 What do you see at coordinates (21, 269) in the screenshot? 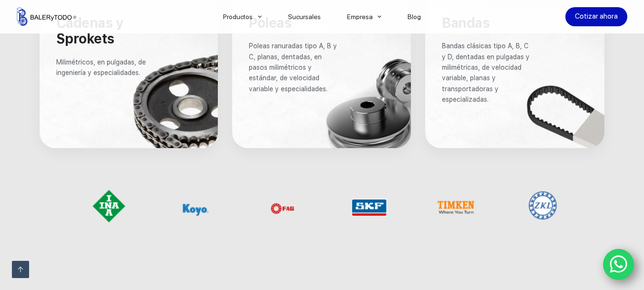
I see `a: Ir arriba` at bounding box center [21, 269].